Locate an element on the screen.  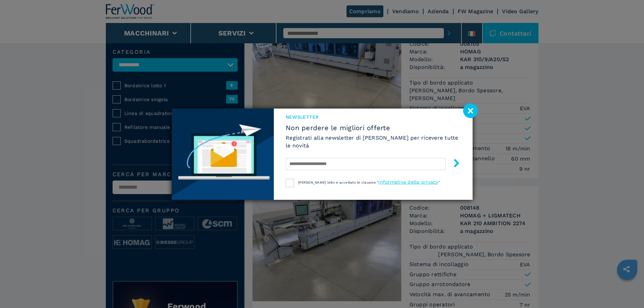
span: NEWSLETTER is located at coordinates (373, 117).